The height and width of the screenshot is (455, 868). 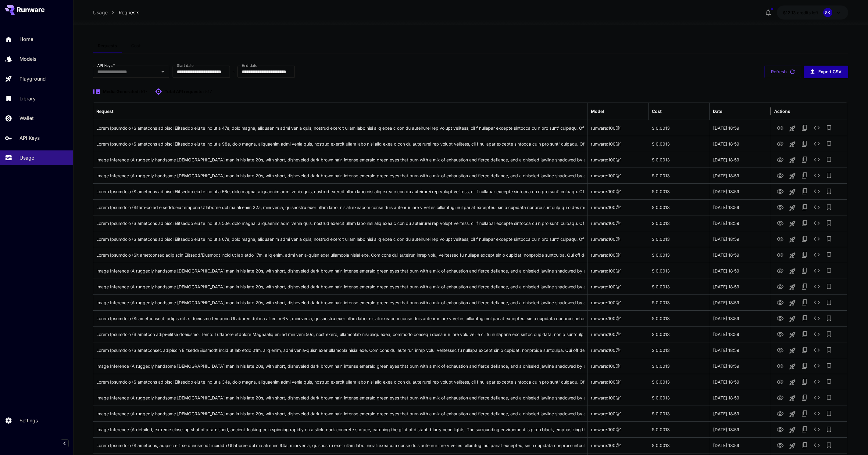 I want to click on label: End date, so click(x=250, y=65).